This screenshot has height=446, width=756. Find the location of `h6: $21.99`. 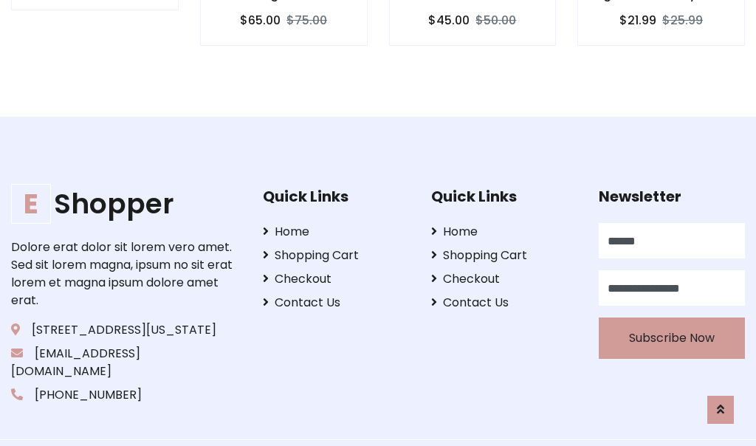

h6: $21.99 is located at coordinates (638, 20).